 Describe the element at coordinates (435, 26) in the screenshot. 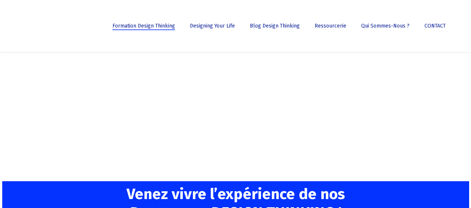

I see `a: CONTACT` at that location.